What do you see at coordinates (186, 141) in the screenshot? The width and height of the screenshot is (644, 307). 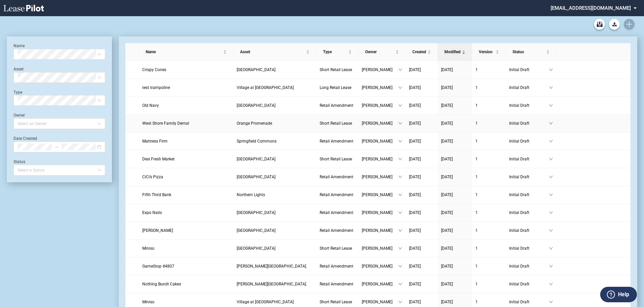 I see `a: Mattress Firm` at bounding box center [186, 141].